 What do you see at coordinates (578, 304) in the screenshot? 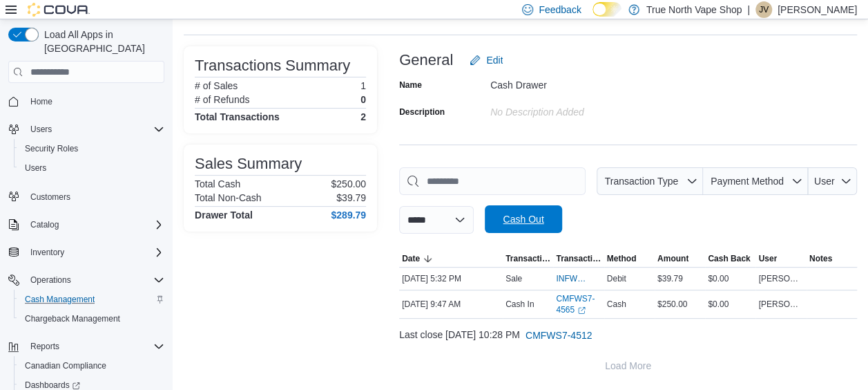
I see `a: CMFWS7-4565External link` at bounding box center [578, 304].